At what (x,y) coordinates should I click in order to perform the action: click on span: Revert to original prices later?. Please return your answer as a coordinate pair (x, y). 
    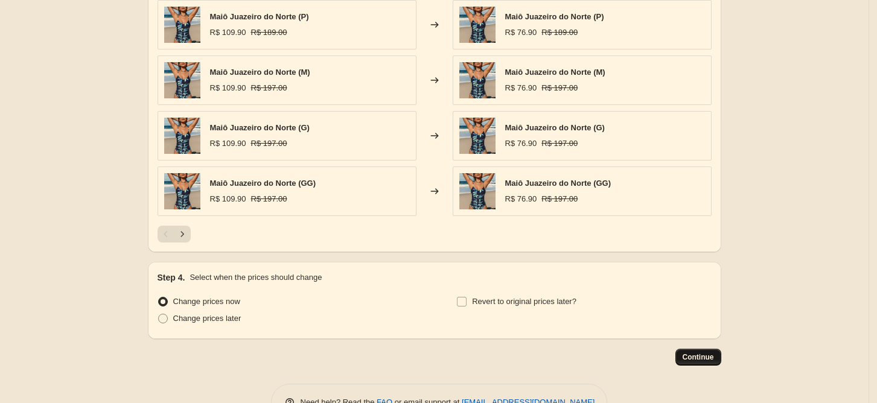
    Looking at the image, I should click on (524, 301).